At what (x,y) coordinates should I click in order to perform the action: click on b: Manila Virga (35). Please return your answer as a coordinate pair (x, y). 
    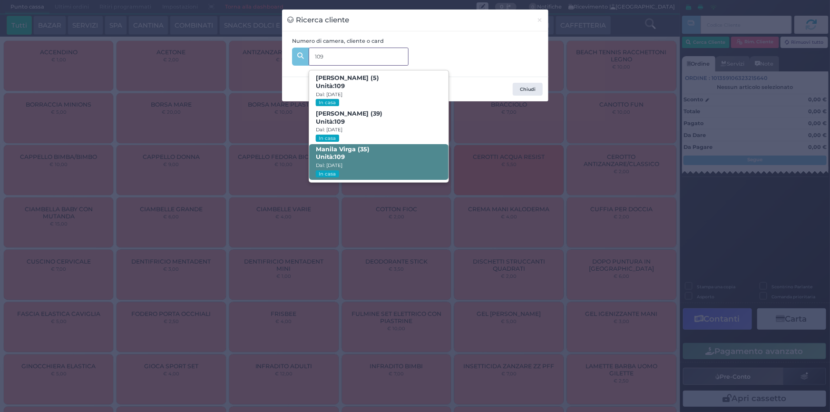
    Looking at the image, I should click on (343, 153).